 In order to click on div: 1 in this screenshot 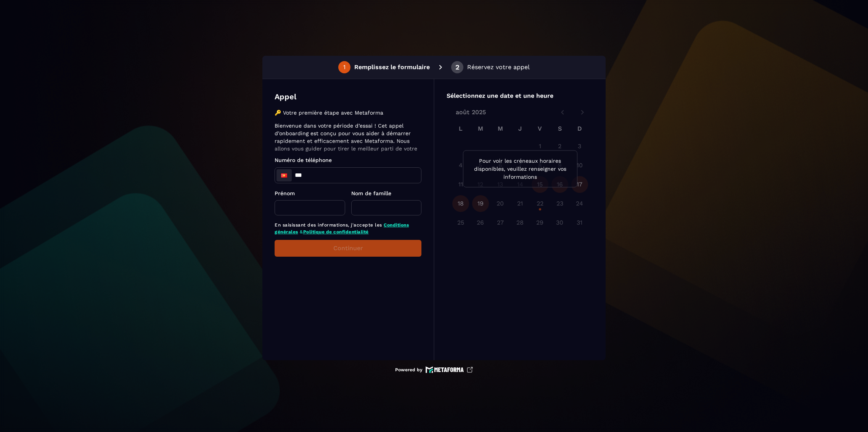, I will do `click(345, 67)`.